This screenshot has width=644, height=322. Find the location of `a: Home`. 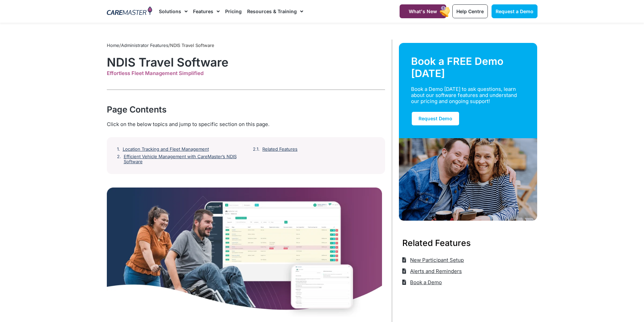

a: Home is located at coordinates (113, 45).